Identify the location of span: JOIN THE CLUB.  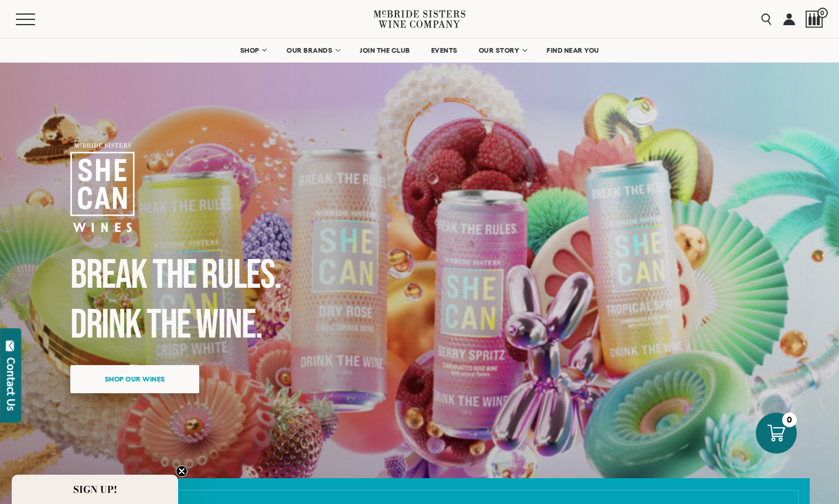
(385, 50).